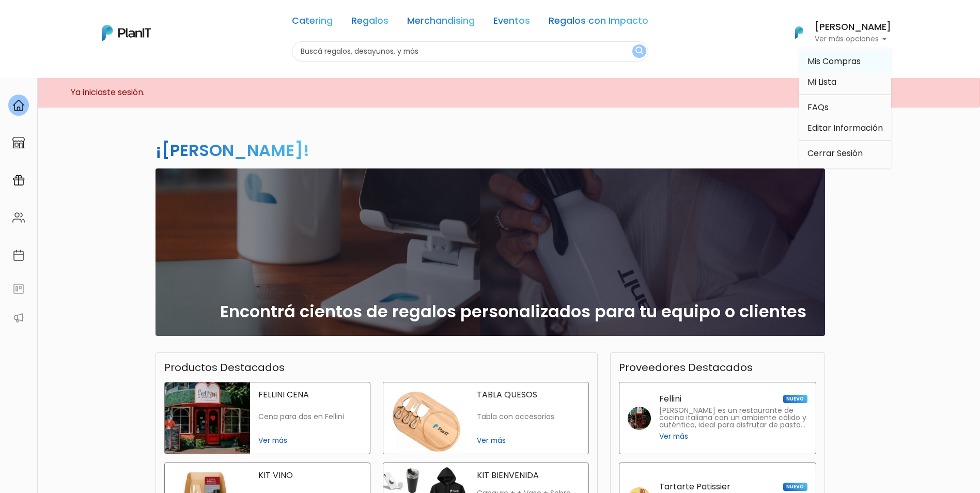 The height and width of the screenshot is (493, 980). Describe the element at coordinates (513, 312) in the screenshot. I see `h2: Encontrá cientos de regalos personalizados para tu equipo o clientes` at that location.